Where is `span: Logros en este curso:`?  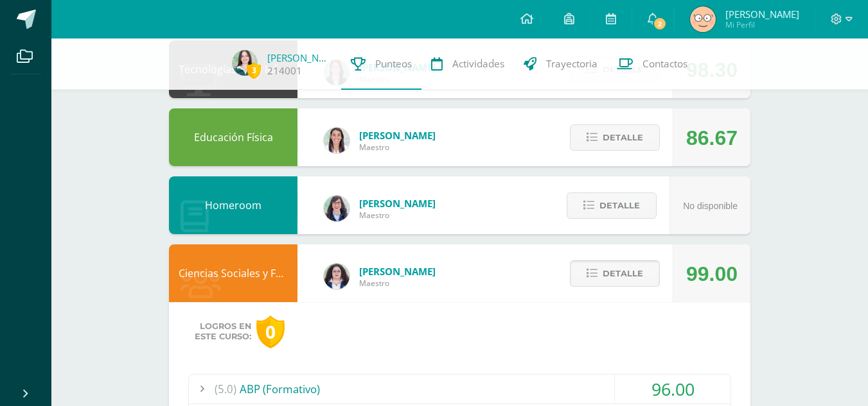
span: Logros en este curso: is located at coordinates (223, 332).